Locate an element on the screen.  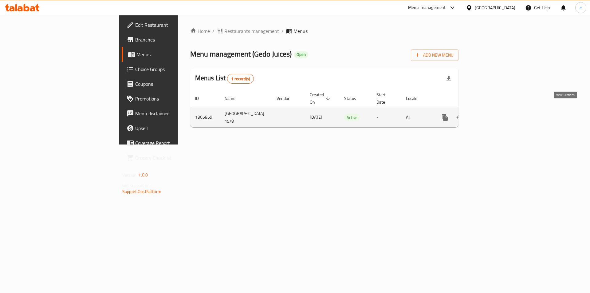
span: Coverage Report is located at coordinates (174, 143).